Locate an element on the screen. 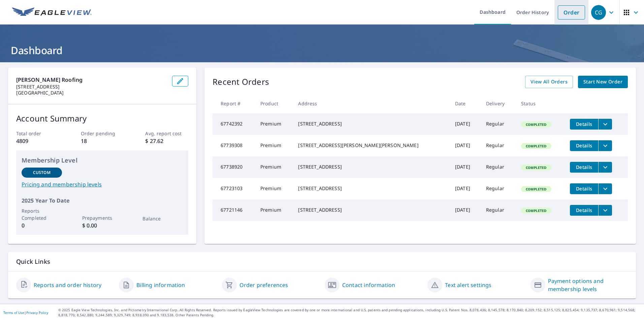 Image resolution: width=644 pixels, height=321 pixels. p: $ 27.62 is located at coordinates (167, 141).